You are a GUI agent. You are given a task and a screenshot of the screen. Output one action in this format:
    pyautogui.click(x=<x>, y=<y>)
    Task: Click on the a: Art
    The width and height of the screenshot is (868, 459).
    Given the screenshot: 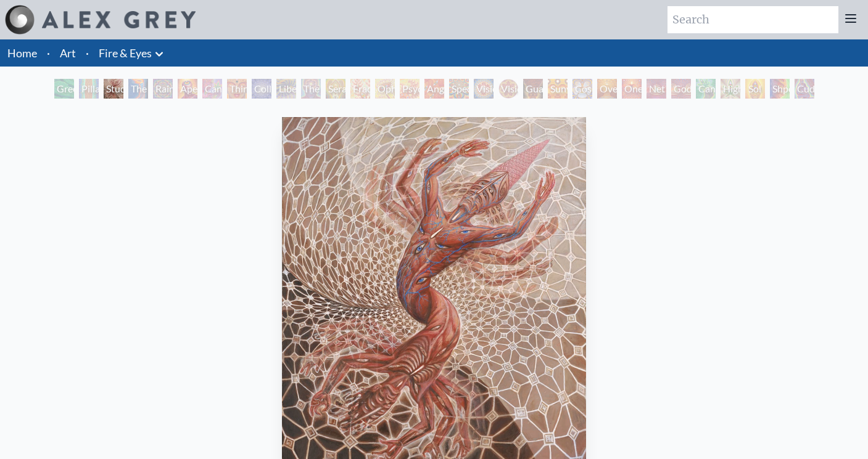 What is the action you would take?
    pyautogui.click(x=68, y=53)
    